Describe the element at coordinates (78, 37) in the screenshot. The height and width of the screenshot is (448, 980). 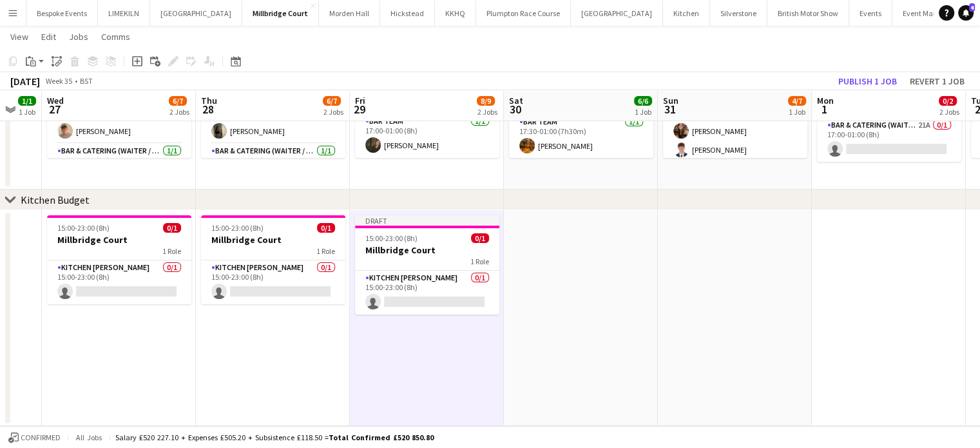
I see `span: Jobs` at that location.